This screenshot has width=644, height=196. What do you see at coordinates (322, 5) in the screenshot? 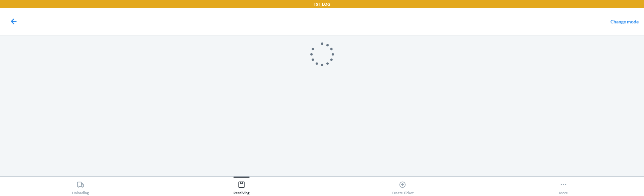
I see `p: TST_LOG` at bounding box center [322, 5].